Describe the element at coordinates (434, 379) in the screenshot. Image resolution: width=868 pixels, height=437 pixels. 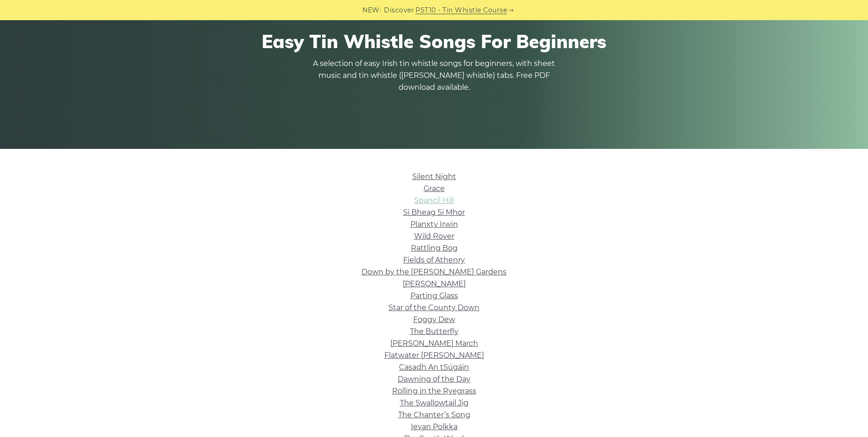
I see `a: Dawning of the Day` at that location.